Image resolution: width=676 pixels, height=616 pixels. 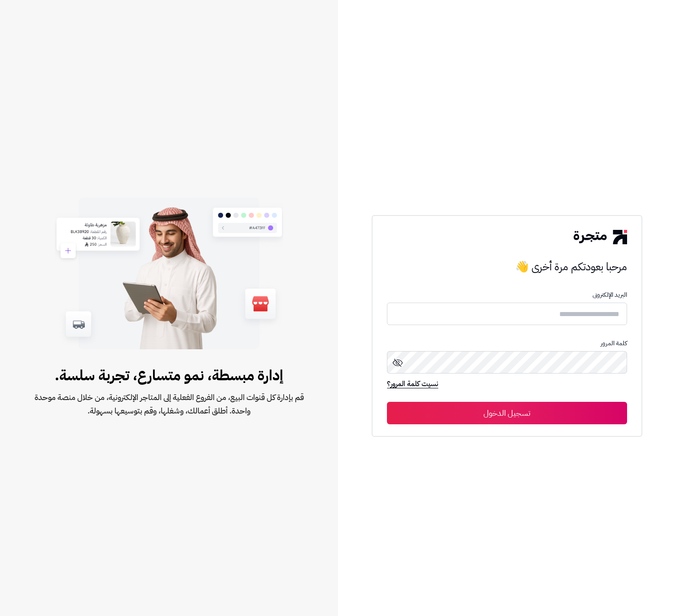 I want to click on span: إدارة مبسطة، نمو متسارع، تجربة سلسة., so click(x=169, y=375).